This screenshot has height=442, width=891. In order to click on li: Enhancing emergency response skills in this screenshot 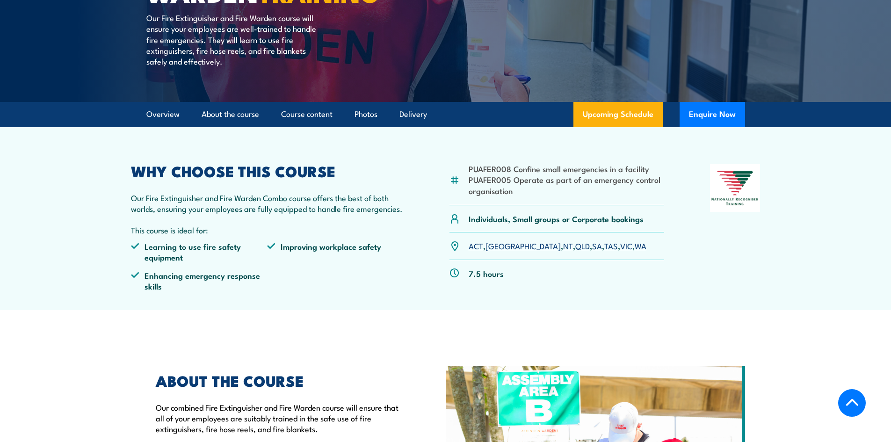, I will do `click(199, 281)`.